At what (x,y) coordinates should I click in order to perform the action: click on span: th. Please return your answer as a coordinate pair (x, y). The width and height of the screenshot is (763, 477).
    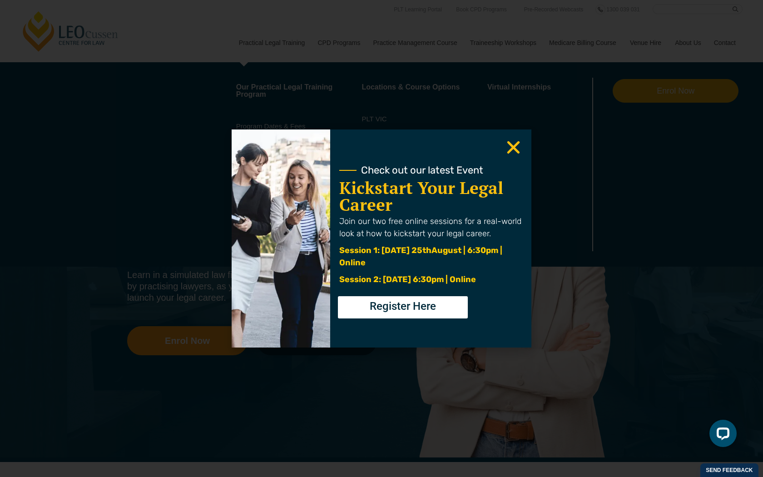
    Looking at the image, I should click on (427, 250).